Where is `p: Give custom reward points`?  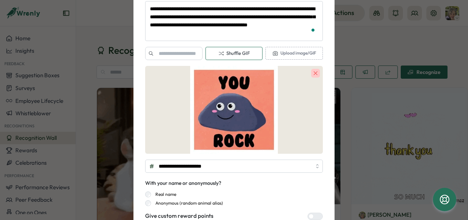
p: Give custom reward points is located at coordinates (215, 216).